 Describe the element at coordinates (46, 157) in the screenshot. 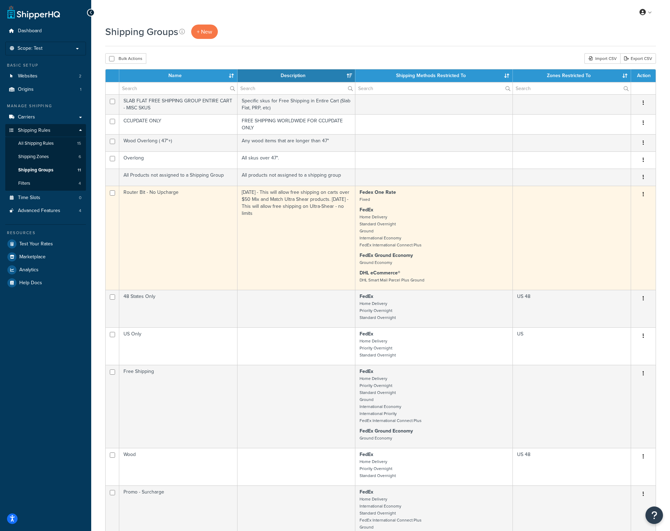

I see `li: Shipping Rules` at that location.